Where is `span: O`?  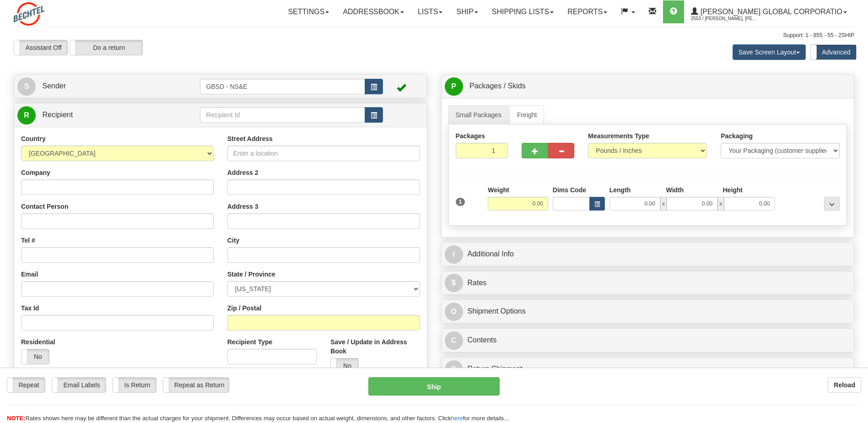
span: O is located at coordinates (454, 312).